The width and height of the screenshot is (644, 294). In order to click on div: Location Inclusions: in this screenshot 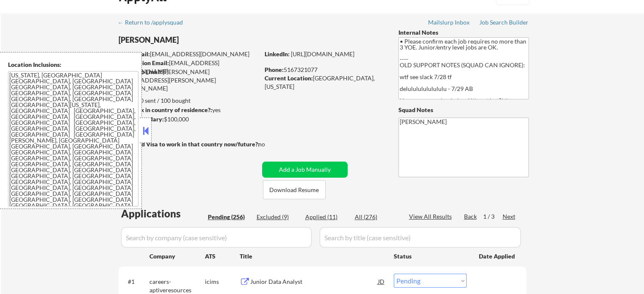, I will do `click(73, 65)`.